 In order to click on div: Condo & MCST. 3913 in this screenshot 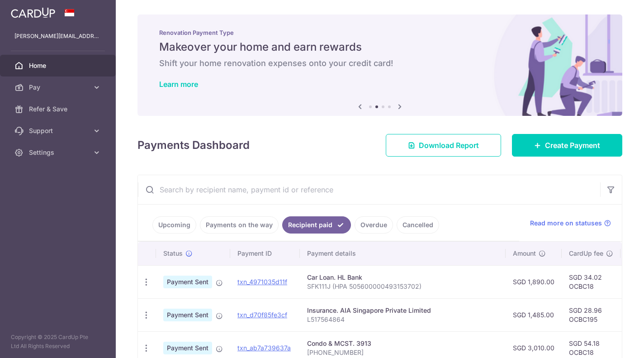, I will do `click(403, 344)`.